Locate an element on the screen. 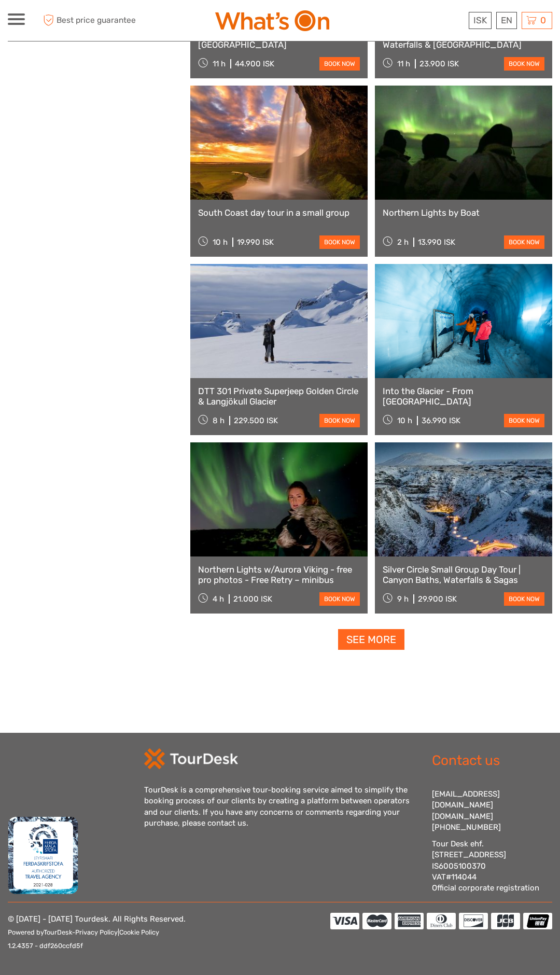 The height and width of the screenshot is (975, 560). div: 229.500 ISK is located at coordinates (256, 421).